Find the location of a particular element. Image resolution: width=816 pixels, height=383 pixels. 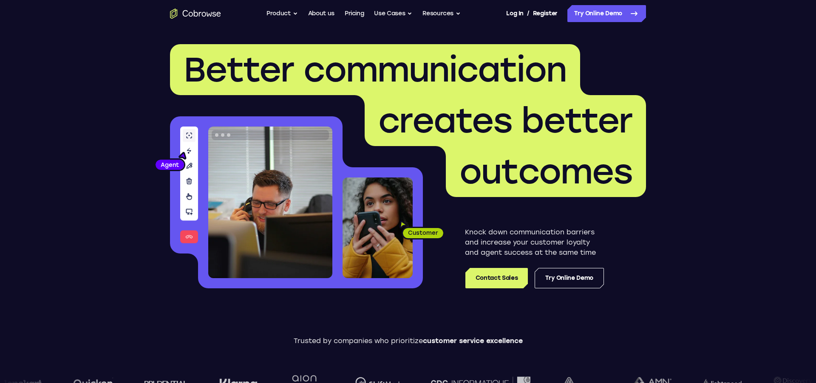

a: Pricing is located at coordinates (354, 14).